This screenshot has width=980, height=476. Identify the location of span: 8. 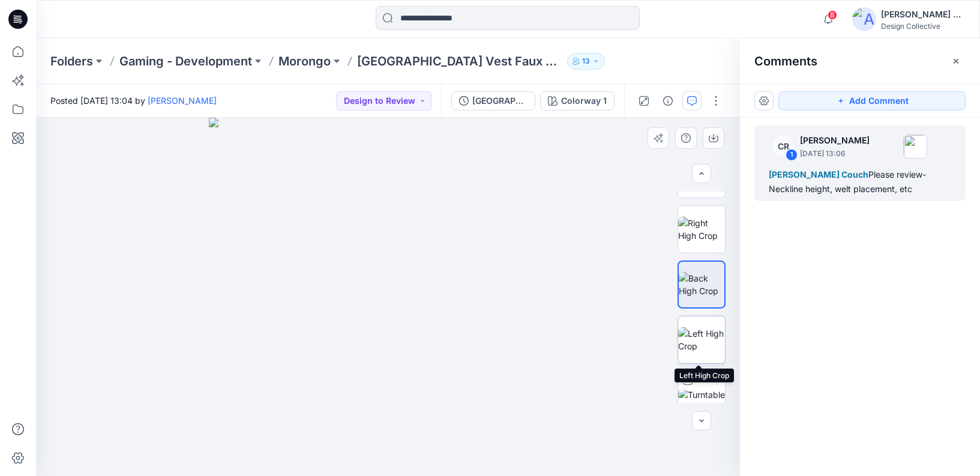
(833, 15).